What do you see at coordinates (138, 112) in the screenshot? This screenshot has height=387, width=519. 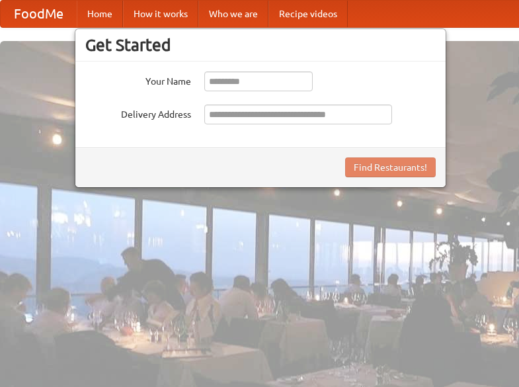 I see `label: Delivery Address` at bounding box center [138, 112].